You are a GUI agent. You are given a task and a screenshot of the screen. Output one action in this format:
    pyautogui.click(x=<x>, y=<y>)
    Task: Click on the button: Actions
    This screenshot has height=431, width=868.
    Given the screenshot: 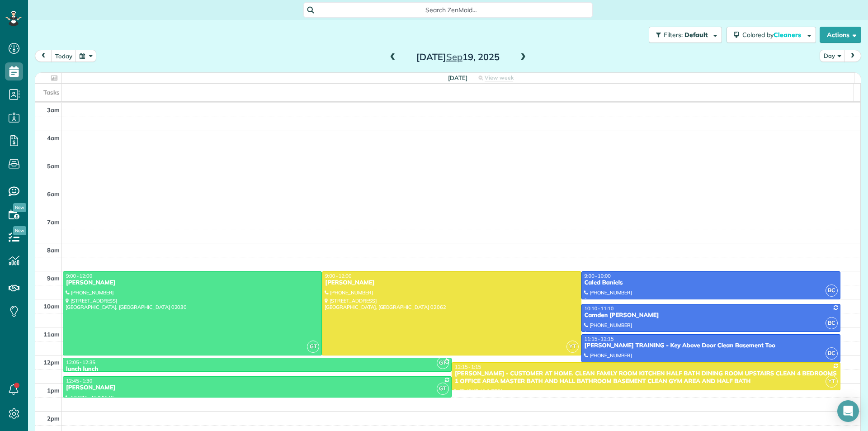 What is the action you would take?
    pyautogui.click(x=841, y=35)
    